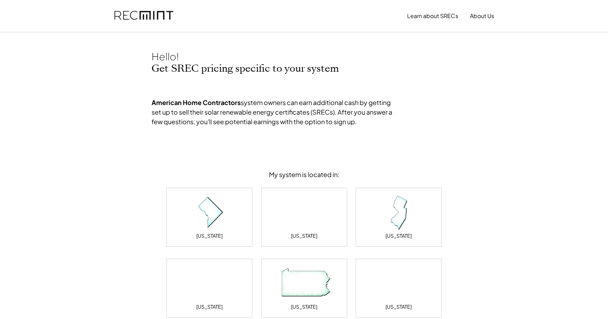 The width and height of the screenshot is (608, 319). What do you see at coordinates (304, 174) in the screenshot?
I see `div: My system is located in:` at bounding box center [304, 174].